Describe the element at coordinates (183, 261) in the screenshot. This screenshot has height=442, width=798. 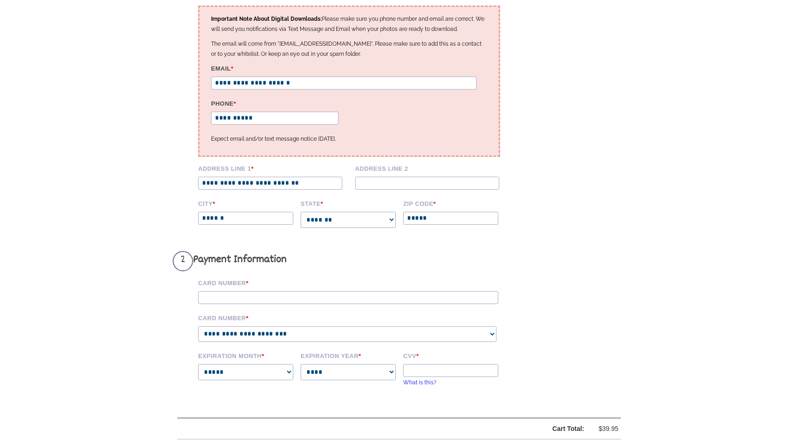
I see `span: 2` at that location.